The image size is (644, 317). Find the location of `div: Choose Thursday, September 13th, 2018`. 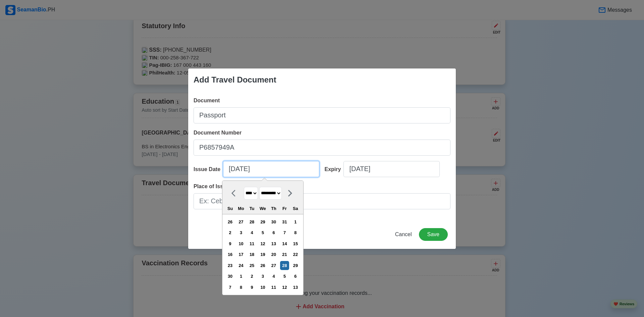

div: Choose Thursday, September 13th, 2018 is located at coordinates (273, 243).